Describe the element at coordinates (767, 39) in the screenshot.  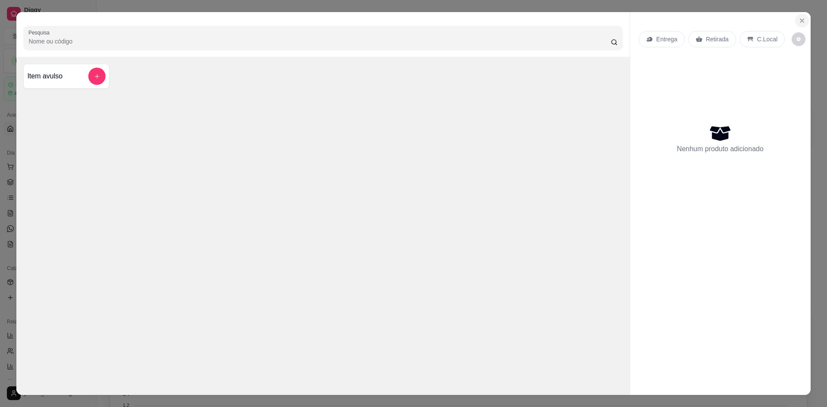
I see `p: C.Local` at that location.